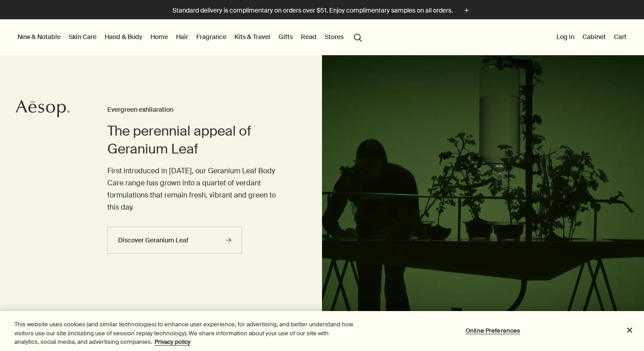 The width and height of the screenshot is (644, 351). Describe the element at coordinates (173, 342) in the screenshot. I see `a: More information about your privacy, opens in a new tab` at that location.